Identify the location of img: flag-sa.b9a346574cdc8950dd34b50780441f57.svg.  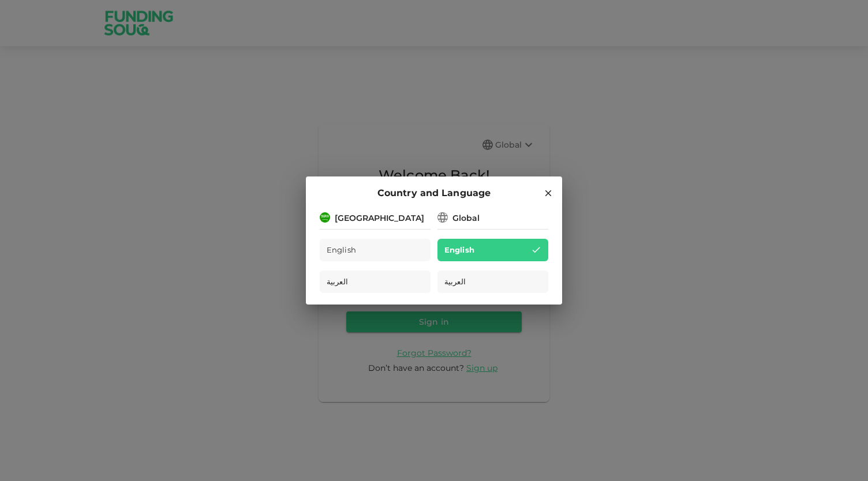
(325, 218).